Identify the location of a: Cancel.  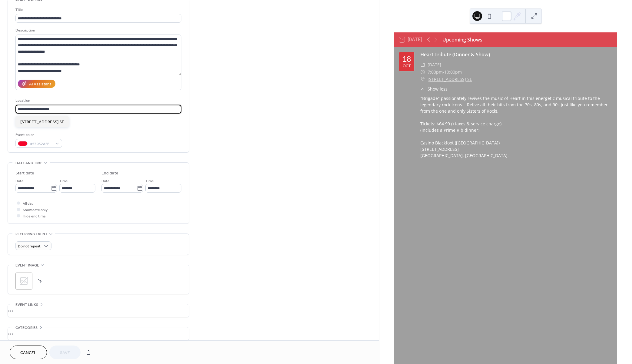
(28, 352).